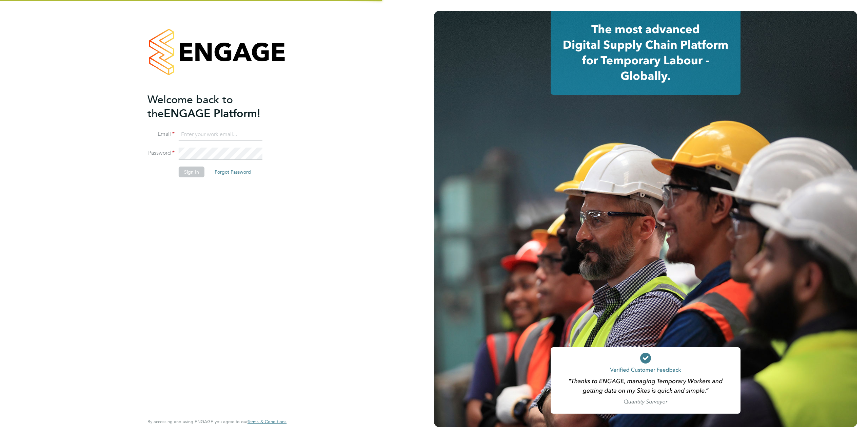 The image size is (868, 438). I want to click on a: Terms & Conditions, so click(267, 422).